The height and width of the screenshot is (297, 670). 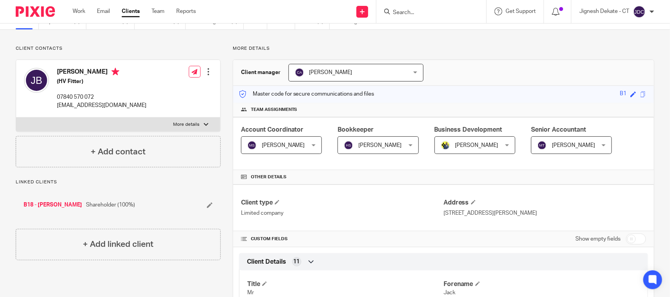 I want to click on h5: (HV Fitter), so click(x=102, y=82).